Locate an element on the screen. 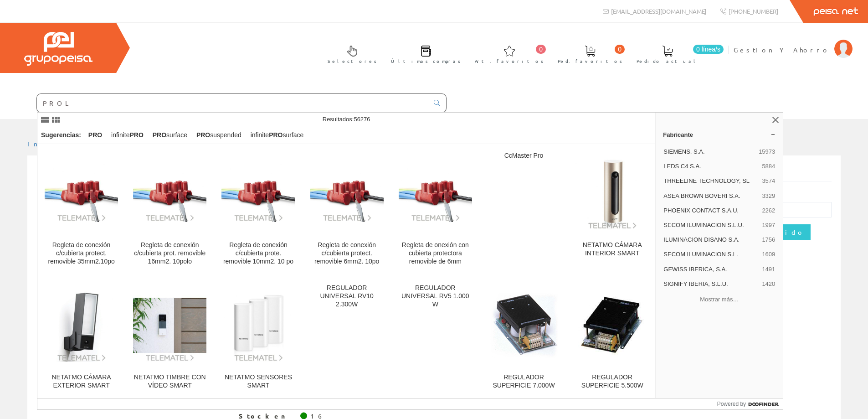  div: infinite is located at coordinates (127, 136).